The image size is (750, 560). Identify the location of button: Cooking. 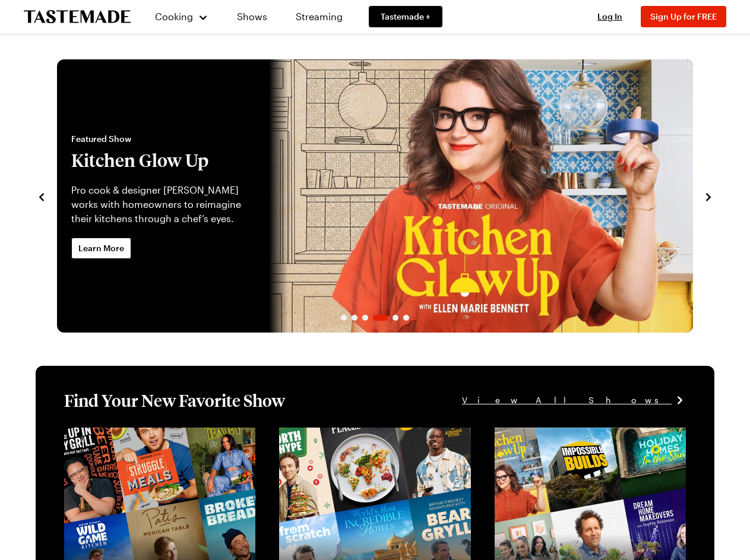
(181, 17).